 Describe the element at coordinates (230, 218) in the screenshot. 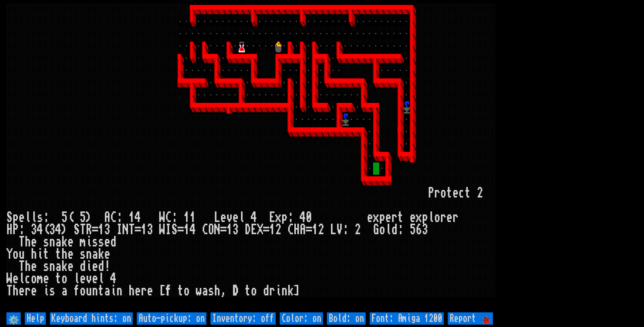

I see `div: v` at that location.